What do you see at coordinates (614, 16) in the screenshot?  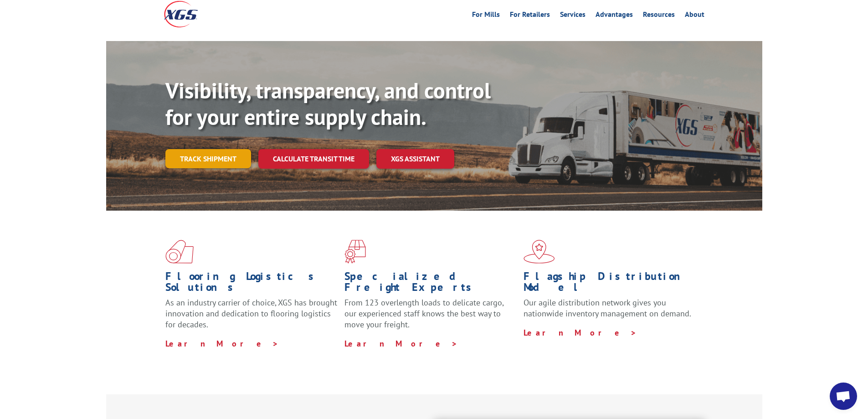 I see `a: Advantages` at bounding box center [614, 16].